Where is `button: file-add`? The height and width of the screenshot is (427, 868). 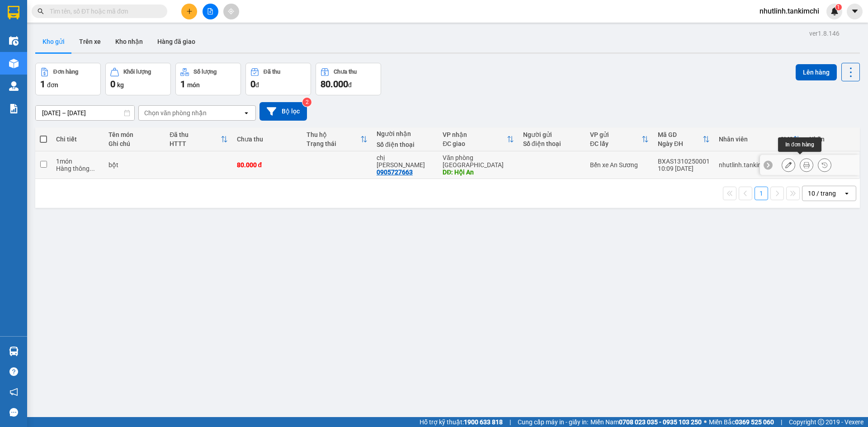
button: file-add is located at coordinates (210, 11).